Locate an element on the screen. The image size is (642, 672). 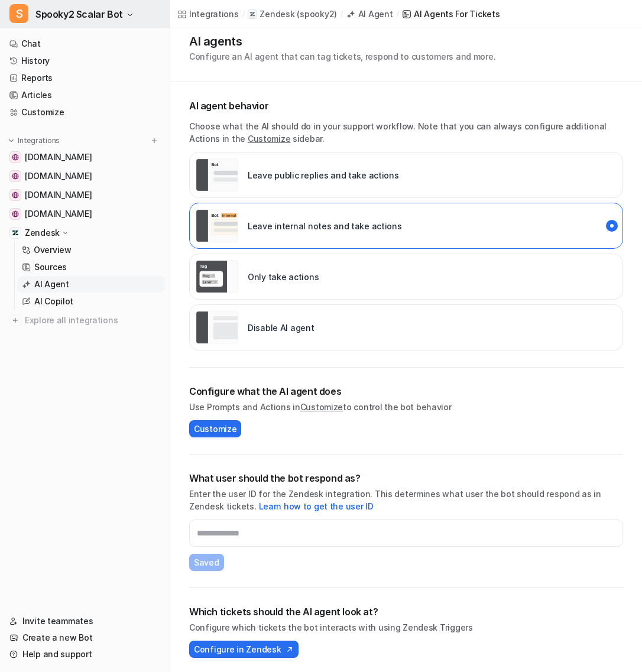
a: Learn how to get the user ID is located at coordinates (316, 506).